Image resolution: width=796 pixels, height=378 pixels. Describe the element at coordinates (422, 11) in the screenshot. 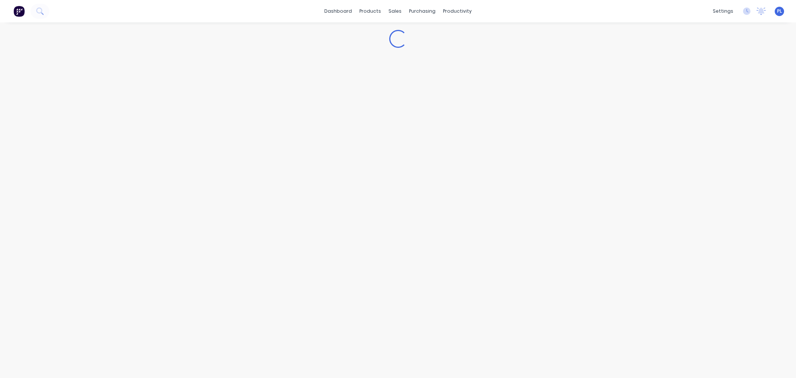

I see `div: purchasing` at that location.